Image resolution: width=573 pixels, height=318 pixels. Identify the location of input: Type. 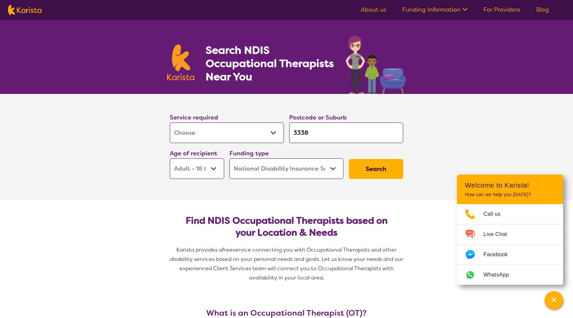
(346, 133).